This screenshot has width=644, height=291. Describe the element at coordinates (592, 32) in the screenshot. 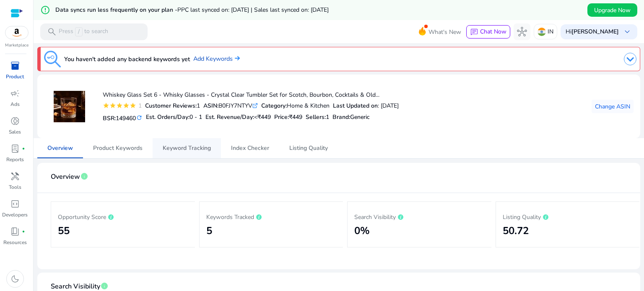

I see `p: Hi` at that location.